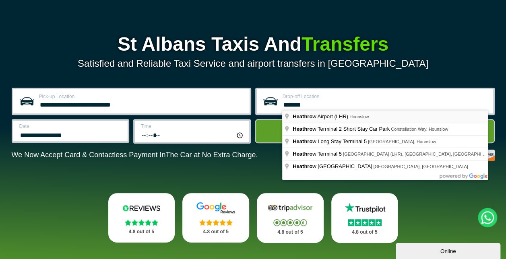 This screenshot has height=259, width=506. I want to click on img: Google, so click(216, 208).